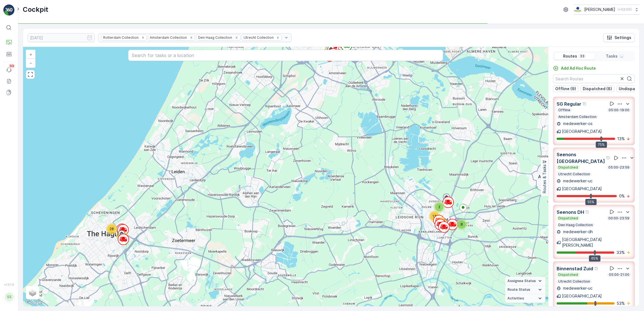  I want to click on p: 05:00-19:00, so click(619, 110).